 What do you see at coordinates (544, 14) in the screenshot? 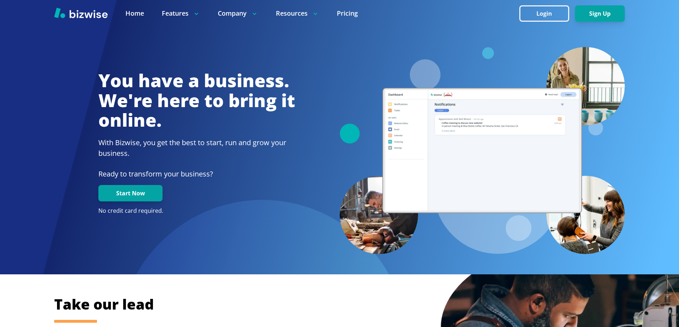
I see `button: Login` at bounding box center [544, 14].